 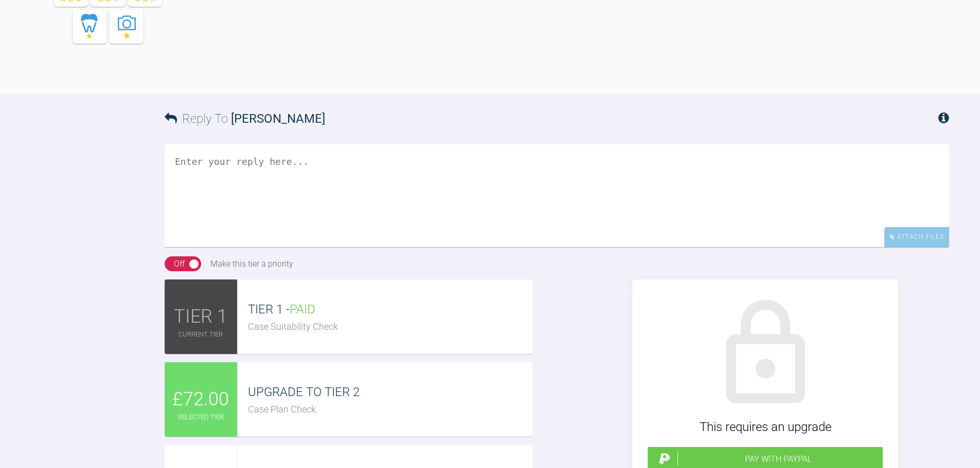 What do you see at coordinates (179, 264) in the screenshot?
I see `div: Off` at bounding box center [179, 264].